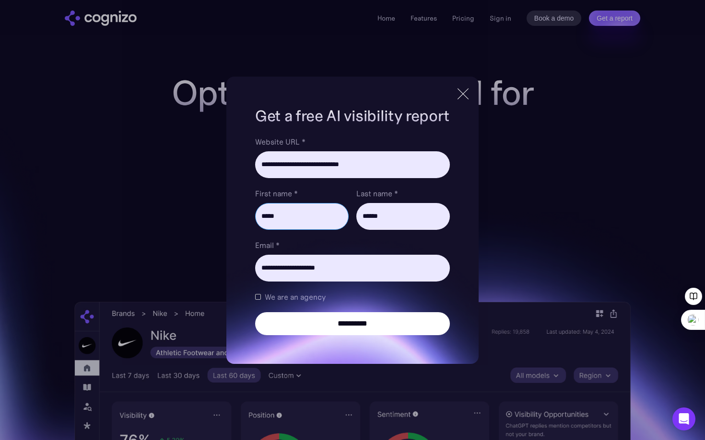  Describe the element at coordinates (352, 245) in the screenshot. I see `label: Email *` at that location.